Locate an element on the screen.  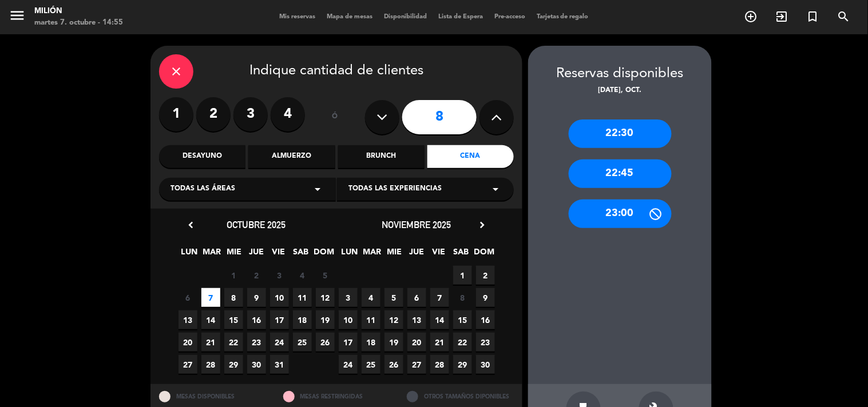
div: 23:00 is located at coordinates (620, 214).